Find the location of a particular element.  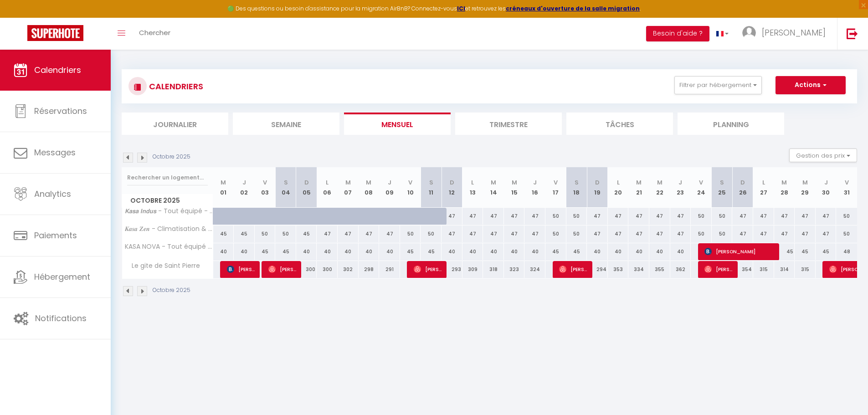

abbr: J is located at coordinates (389, 182).